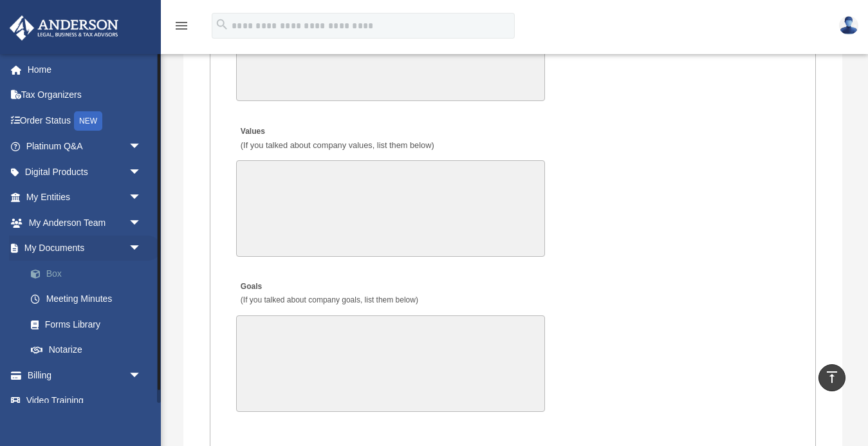  I want to click on a: Order StatusNEW, so click(85, 121).